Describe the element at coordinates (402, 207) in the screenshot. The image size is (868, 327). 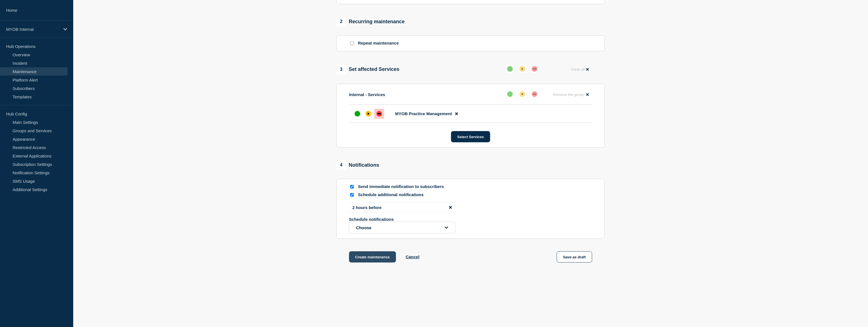
I see `li: 2 hours before` at that location.